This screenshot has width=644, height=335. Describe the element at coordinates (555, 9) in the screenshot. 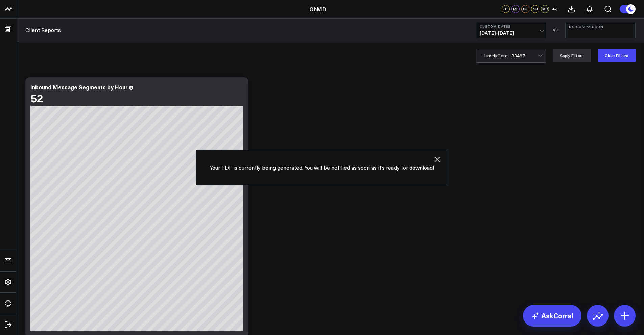

I see `button: +4` at that location.